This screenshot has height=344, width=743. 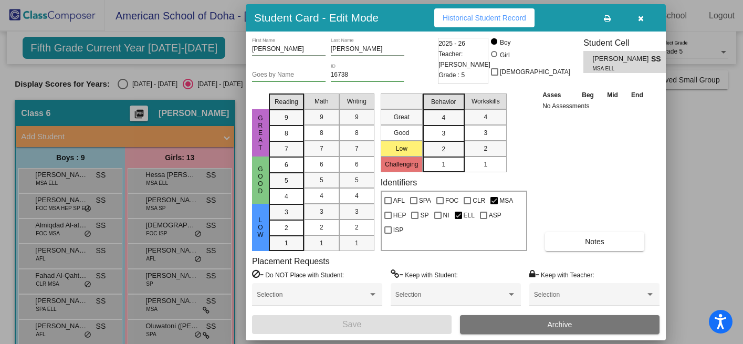 What do you see at coordinates (629, 43) in the screenshot?
I see `h3: Student Cell` at bounding box center [629, 43].